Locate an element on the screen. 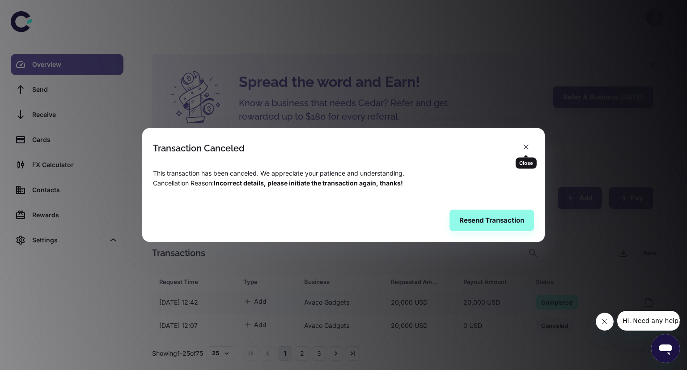 The image size is (687, 370). p: Cancellation Reason : is located at coordinates (344, 183).